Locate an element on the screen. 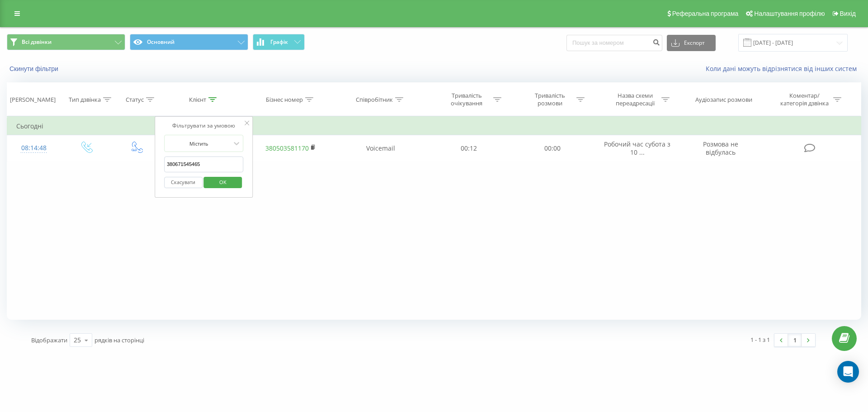 This screenshot has height=412, width=868. div: 1 - 1 з 1 is located at coordinates (760, 340).